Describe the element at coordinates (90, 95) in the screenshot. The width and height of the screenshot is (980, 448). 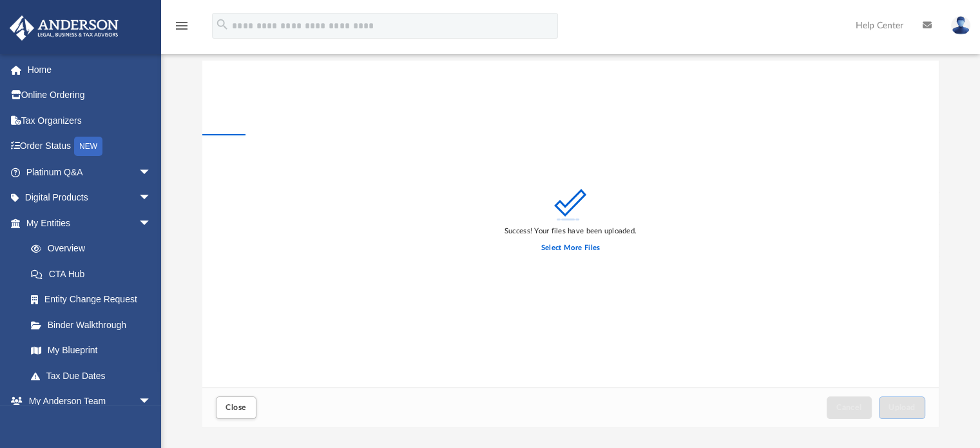
I see `a: Online Ordering` at that location.